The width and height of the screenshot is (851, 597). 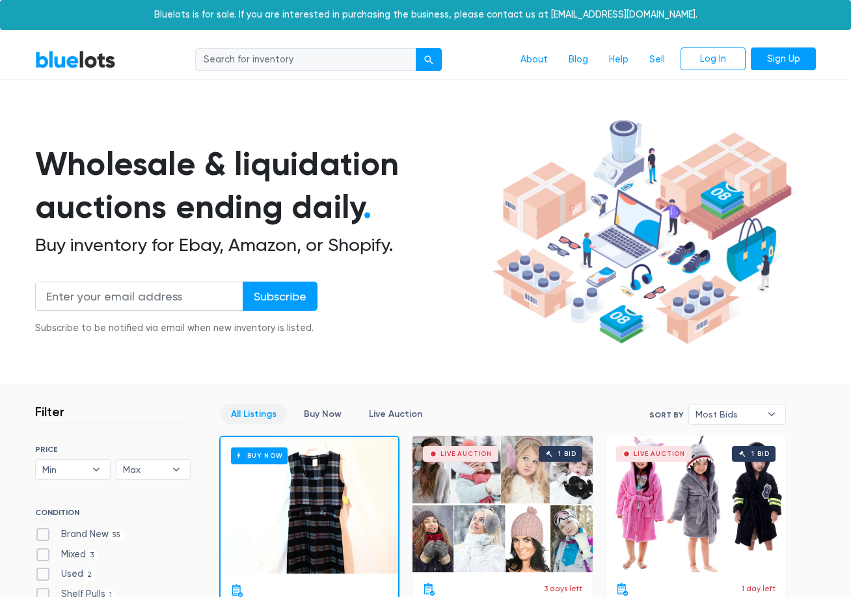 I want to click on span: Max, so click(x=144, y=470).